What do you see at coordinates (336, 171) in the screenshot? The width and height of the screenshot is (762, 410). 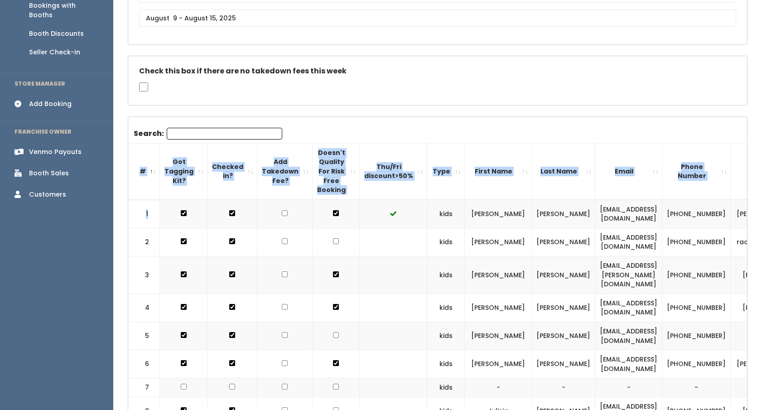 I see `th: Doesn't Quality For Risk Free Booking : activate to sort column ascending` at bounding box center [336, 171].